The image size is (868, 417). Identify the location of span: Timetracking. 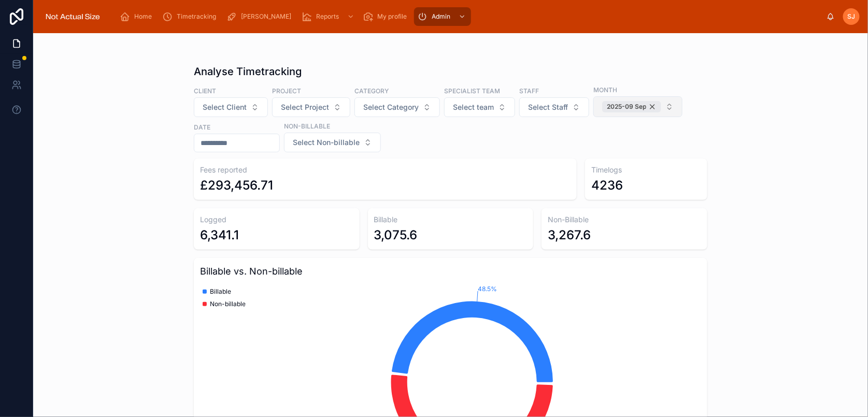
(196, 16).